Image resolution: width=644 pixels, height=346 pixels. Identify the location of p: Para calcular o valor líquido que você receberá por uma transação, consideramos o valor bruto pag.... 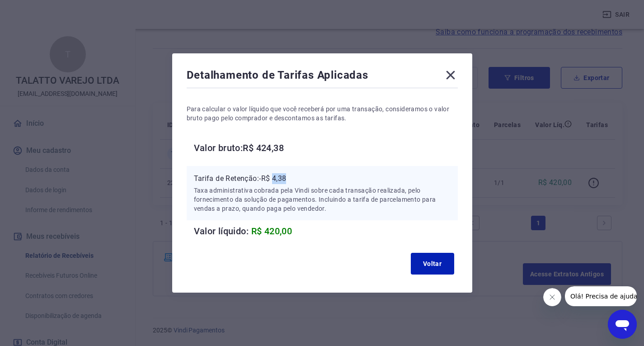
(322, 114).